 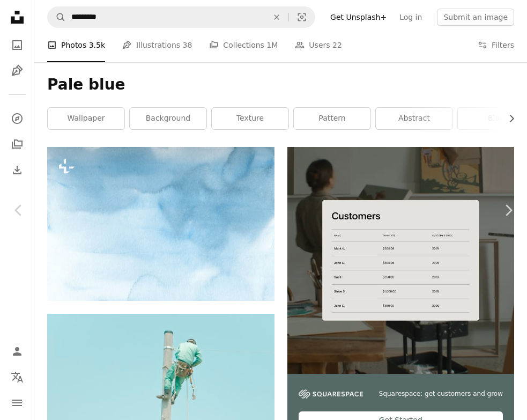 I want to click on span: 38, so click(x=187, y=45).